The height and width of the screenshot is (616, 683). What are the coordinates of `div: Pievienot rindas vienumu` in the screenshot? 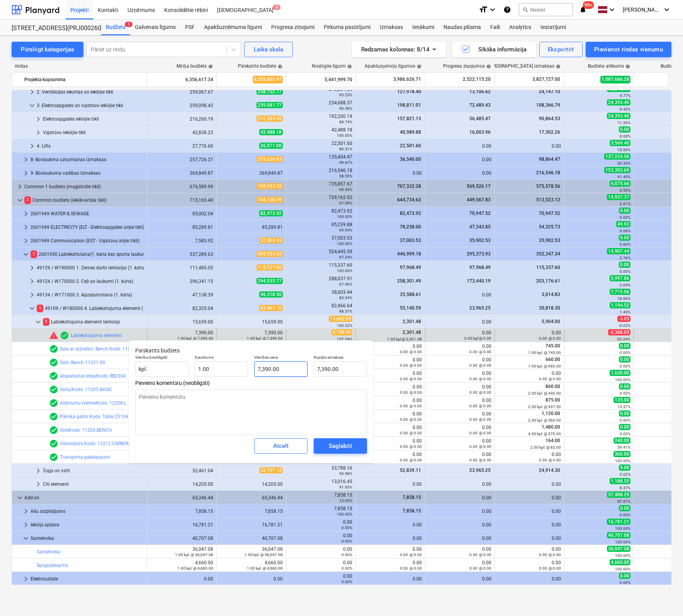 It's located at (629, 49).